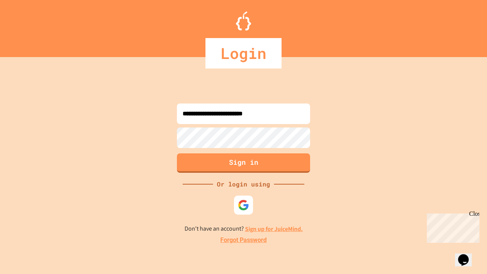 The image size is (487, 274). What do you see at coordinates (243, 228) in the screenshot?
I see `p: Don't have an account?` at bounding box center [243, 228].